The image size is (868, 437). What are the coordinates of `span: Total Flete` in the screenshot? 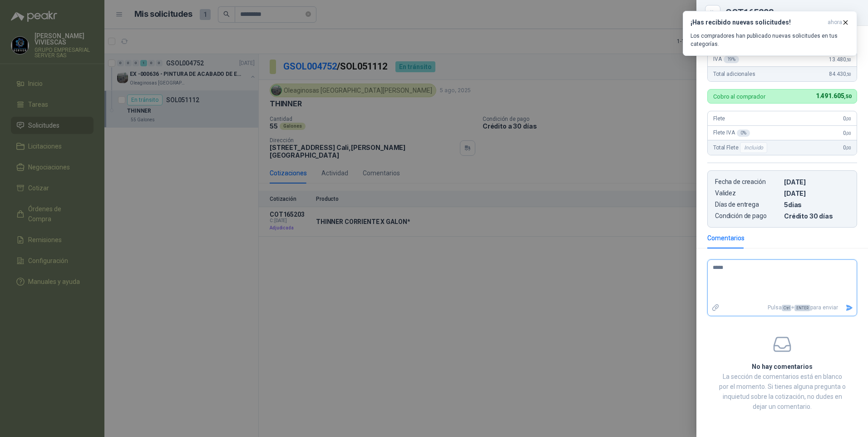 It's located at (741, 148).